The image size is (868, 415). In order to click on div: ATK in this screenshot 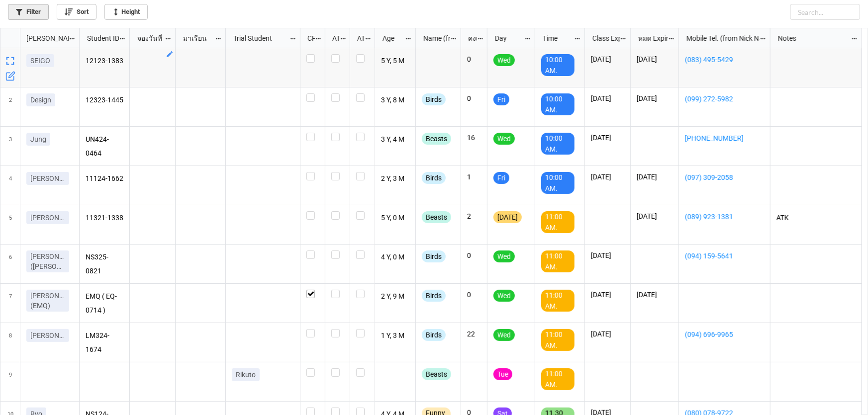, I will do `click(358, 38)`.